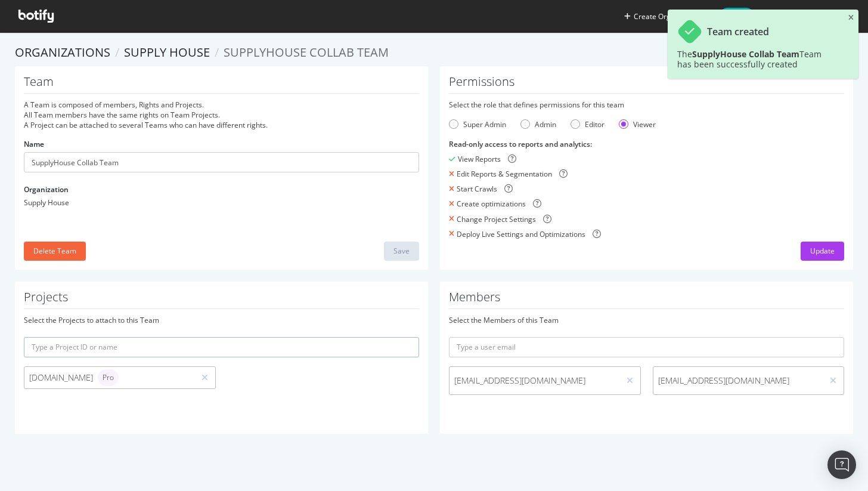 The image size is (868, 491). What do you see at coordinates (167, 52) in the screenshot?
I see `a: Supply House` at bounding box center [167, 52].